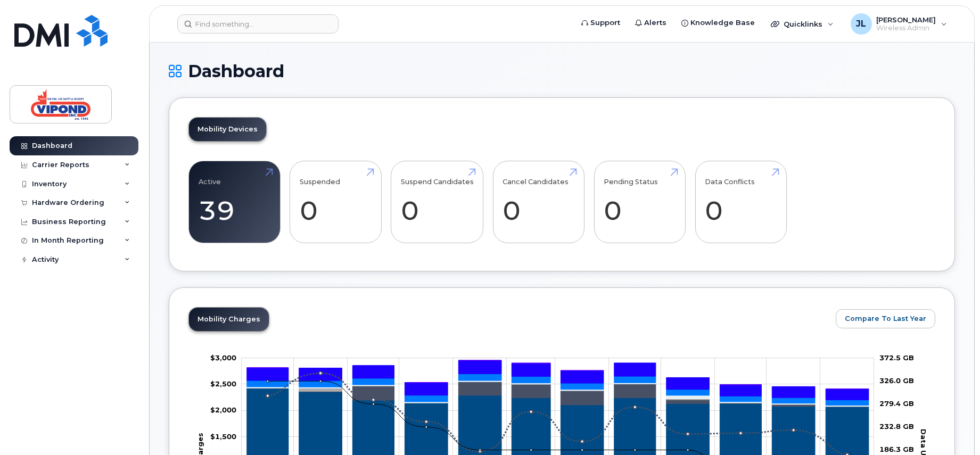 Image resolution: width=980 pixels, height=455 pixels. I want to click on g: Features, so click(558, 394).